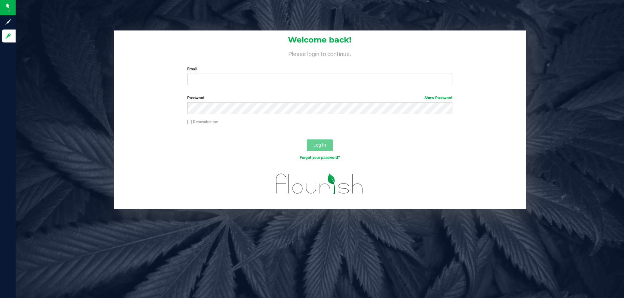 The image size is (624, 298). Describe the element at coordinates (8, 36) in the screenshot. I see `inline-svg: Log in` at that location.